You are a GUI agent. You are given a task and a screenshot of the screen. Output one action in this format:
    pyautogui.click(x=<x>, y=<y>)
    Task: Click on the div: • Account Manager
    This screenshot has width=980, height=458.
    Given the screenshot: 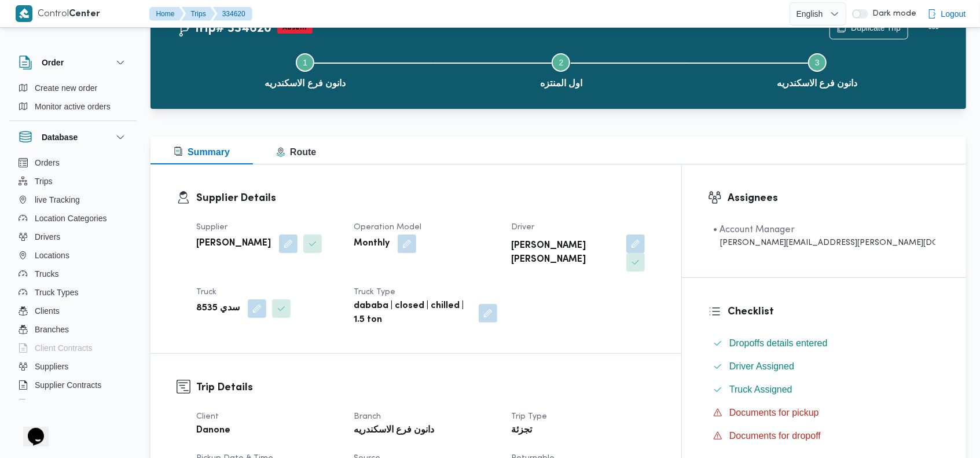 What is the action you would take?
    pyautogui.click(x=824, y=230)
    